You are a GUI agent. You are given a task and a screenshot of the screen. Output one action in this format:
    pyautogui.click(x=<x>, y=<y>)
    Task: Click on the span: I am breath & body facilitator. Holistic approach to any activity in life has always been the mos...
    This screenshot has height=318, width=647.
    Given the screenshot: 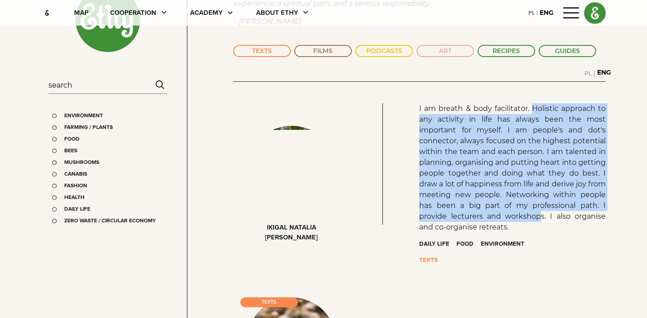 What is the action you would take?
    pyautogui.click(x=512, y=168)
    